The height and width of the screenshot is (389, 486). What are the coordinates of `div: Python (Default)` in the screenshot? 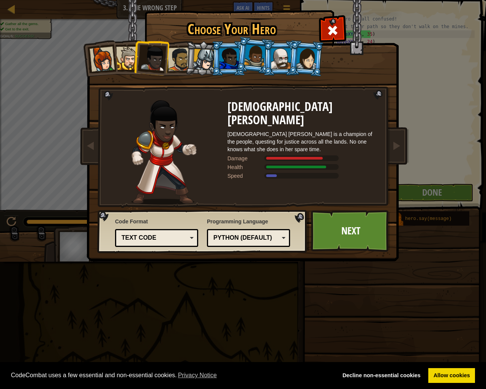 It's located at (246, 238).